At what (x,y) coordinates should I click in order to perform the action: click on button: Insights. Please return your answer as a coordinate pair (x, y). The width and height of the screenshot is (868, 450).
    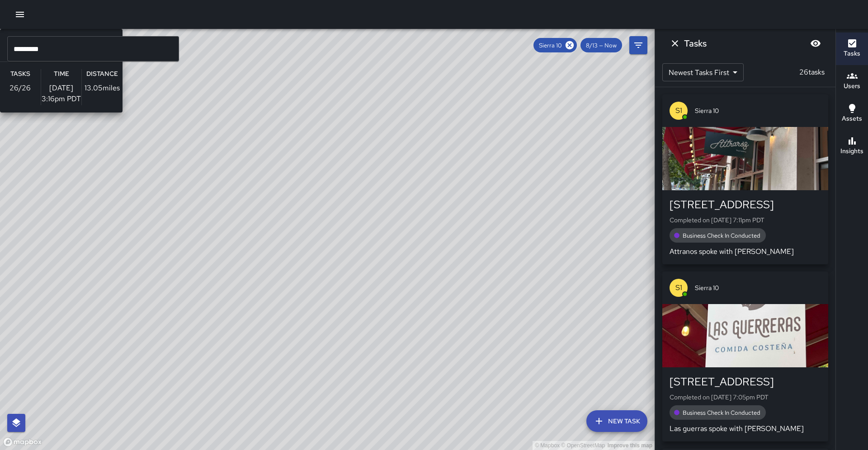
    Looking at the image, I should click on (852, 147).